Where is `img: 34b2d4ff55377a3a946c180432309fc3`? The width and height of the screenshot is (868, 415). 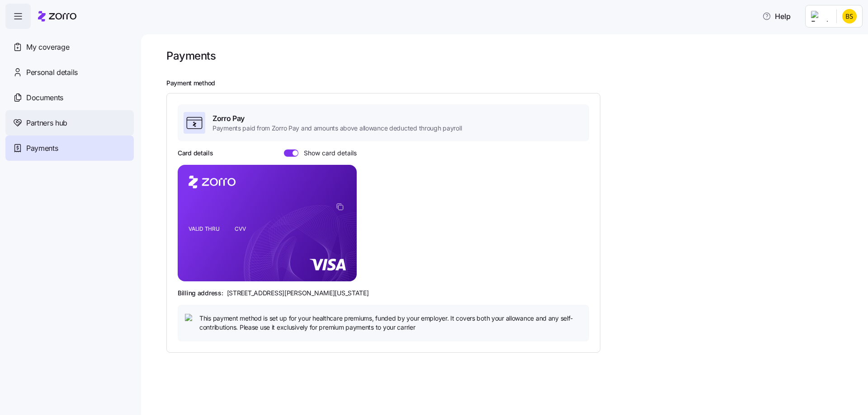 img: 34b2d4ff55377a3a946c180432309fc3 is located at coordinates (849, 16).